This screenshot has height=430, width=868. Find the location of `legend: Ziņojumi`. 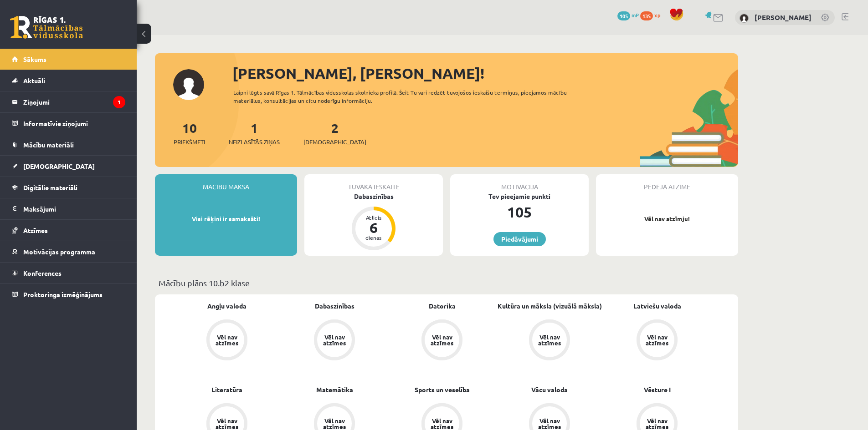

legend: Ziņojumi is located at coordinates (75, 102).